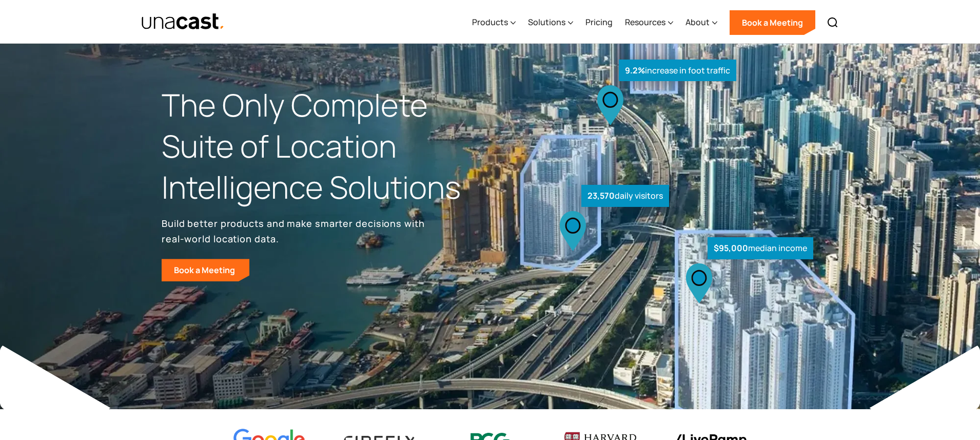 This screenshot has width=980, height=440. What do you see at coordinates (677, 70) in the screenshot?
I see `div: increase in foot traffic` at bounding box center [677, 70].